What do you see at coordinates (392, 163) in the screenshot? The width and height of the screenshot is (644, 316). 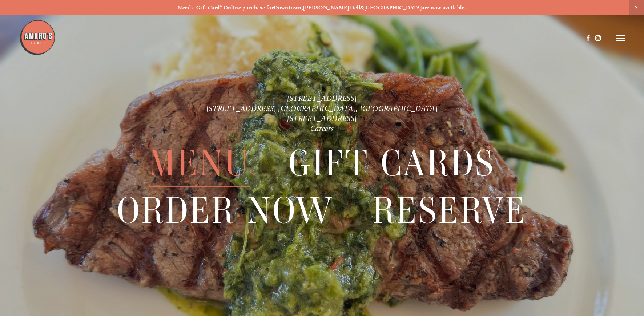 I see `a: Gift Cards` at bounding box center [392, 163].